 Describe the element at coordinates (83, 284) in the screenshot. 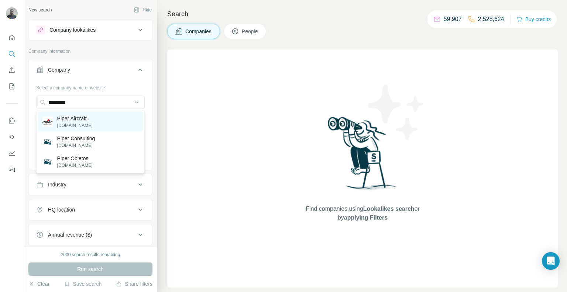

I see `button: Save search` at that location.